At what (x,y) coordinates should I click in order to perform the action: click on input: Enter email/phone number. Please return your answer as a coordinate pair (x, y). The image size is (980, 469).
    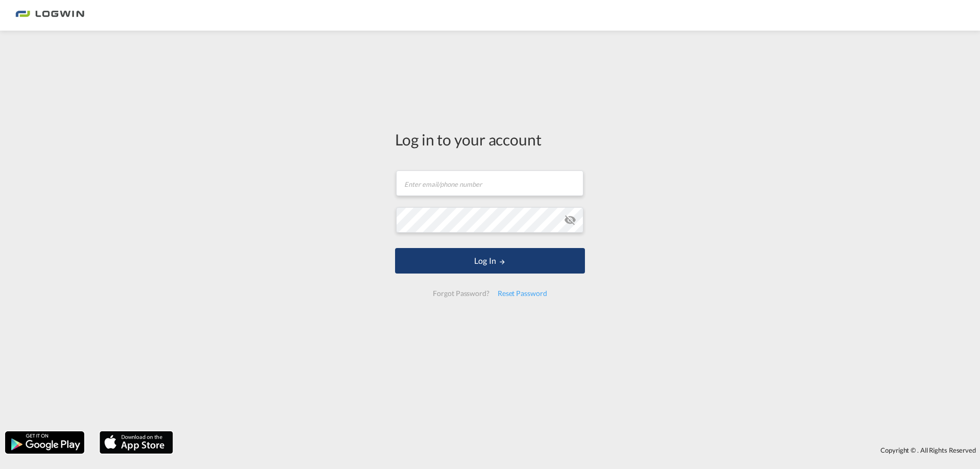
    Looking at the image, I should click on (490, 183).